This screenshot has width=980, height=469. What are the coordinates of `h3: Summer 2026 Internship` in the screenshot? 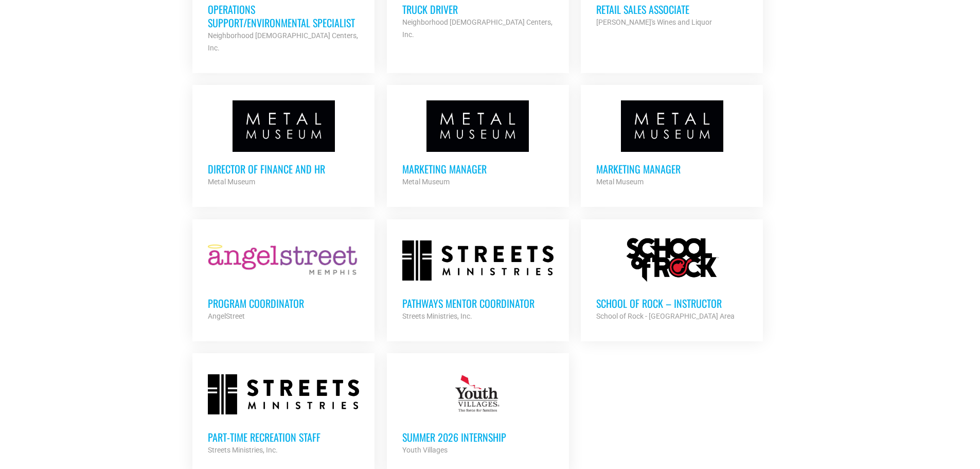 It's located at (478, 437).